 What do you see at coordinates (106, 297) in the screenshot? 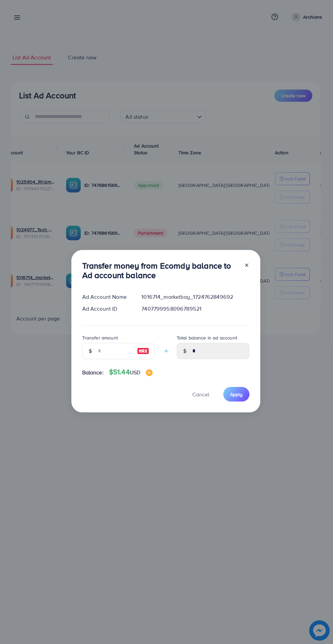
I see `div: Ad Account Name` at bounding box center [106, 297].